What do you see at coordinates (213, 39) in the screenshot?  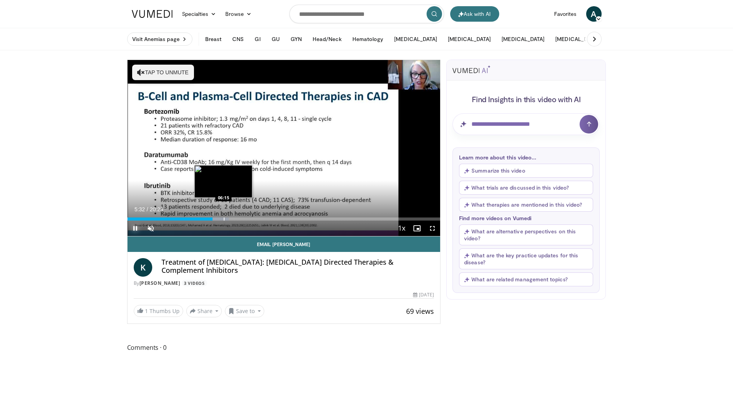 I see `button: Breast` at bounding box center [213, 39].